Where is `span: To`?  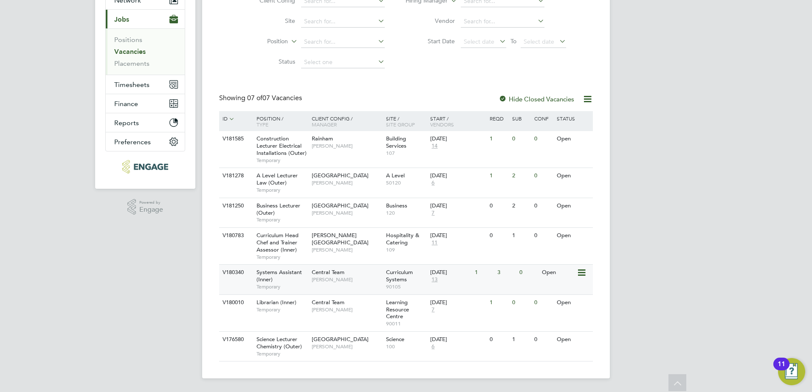
span: To is located at coordinates (513, 41).